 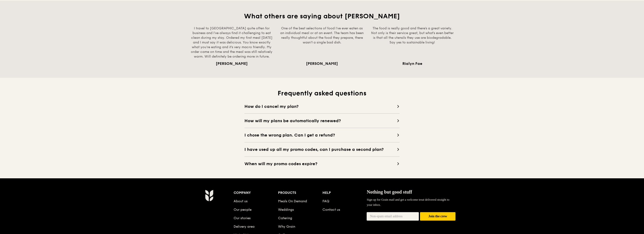 What do you see at coordinates (412, 64) in the screenshot?
I see `div: Rialyn Fae` at bounding box center [412, 64].